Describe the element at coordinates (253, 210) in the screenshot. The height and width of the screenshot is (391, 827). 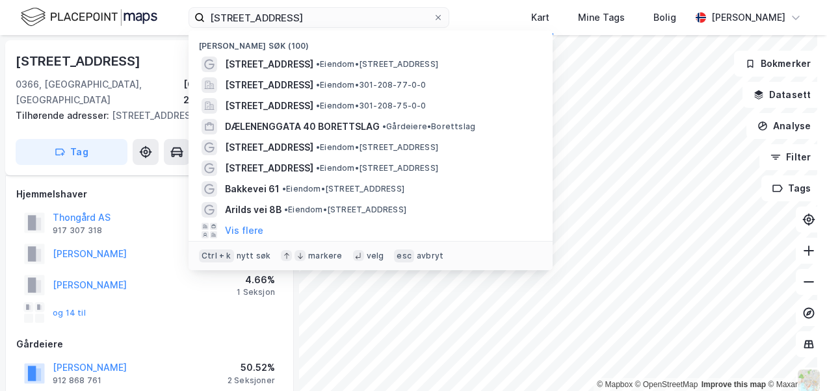
I see `span: Arilds vei 8B` at that location.